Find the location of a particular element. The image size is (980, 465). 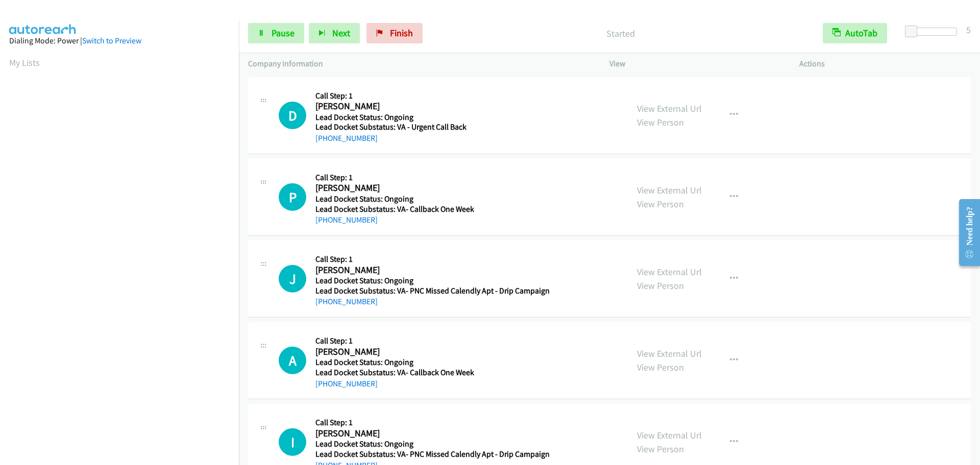

p: Started is located at coordinates (620, 33).